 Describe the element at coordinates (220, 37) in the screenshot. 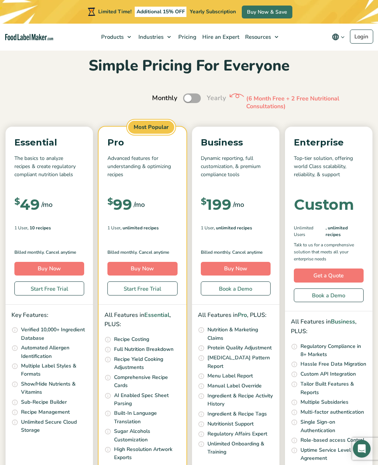

I see `span: Hire an Expert` at that location.